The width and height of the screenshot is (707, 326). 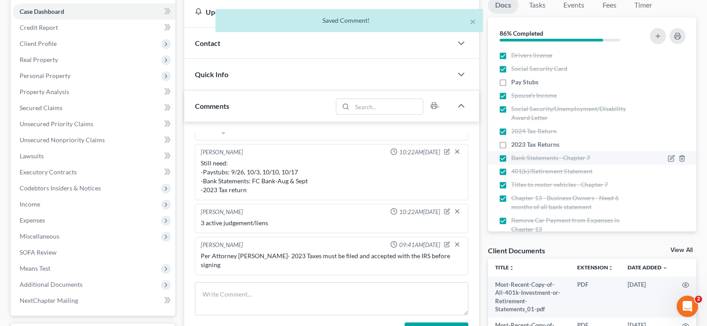 What do you see at coordinates (529, 297) in the screenshot?
I see `td: Most-Recent-Copy-of-All-401k-Investment-or-Retirement-Statements_01-pdf` at bounding box center [529, 297].